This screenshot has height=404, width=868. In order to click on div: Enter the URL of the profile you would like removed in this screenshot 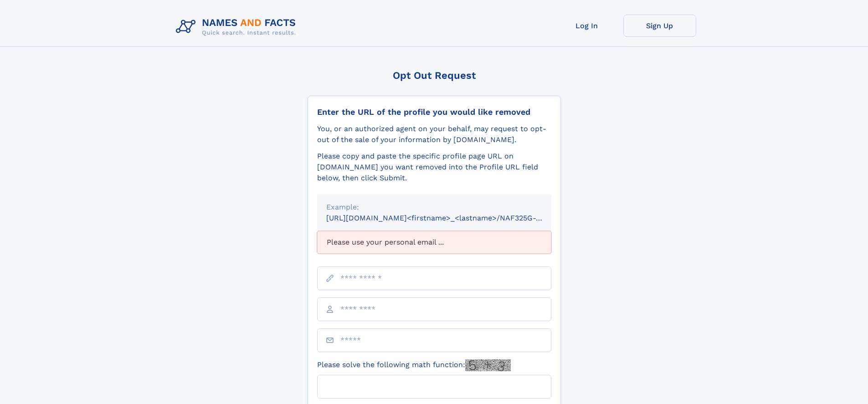, I will do `click(434, 112)`.